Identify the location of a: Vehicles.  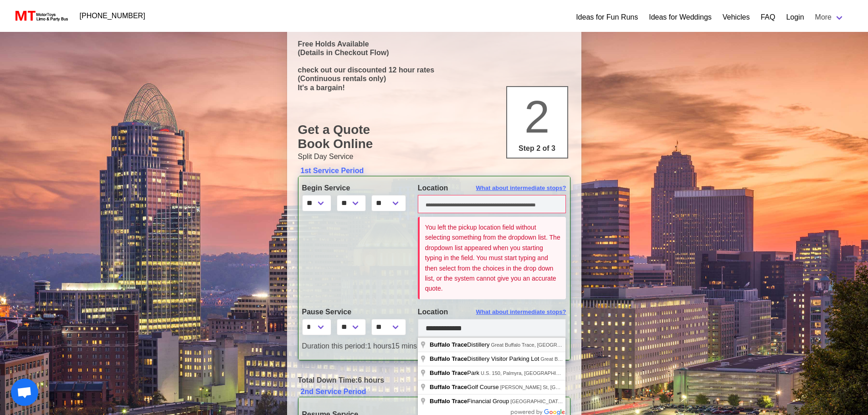
(736, 17).